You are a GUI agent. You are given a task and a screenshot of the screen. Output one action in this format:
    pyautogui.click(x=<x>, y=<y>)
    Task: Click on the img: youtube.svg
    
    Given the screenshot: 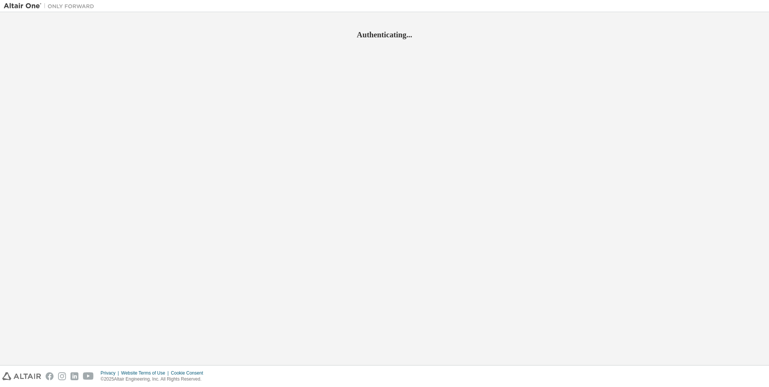 What is the action you would take?
    pyautogui.click(x=88, y=376)
    